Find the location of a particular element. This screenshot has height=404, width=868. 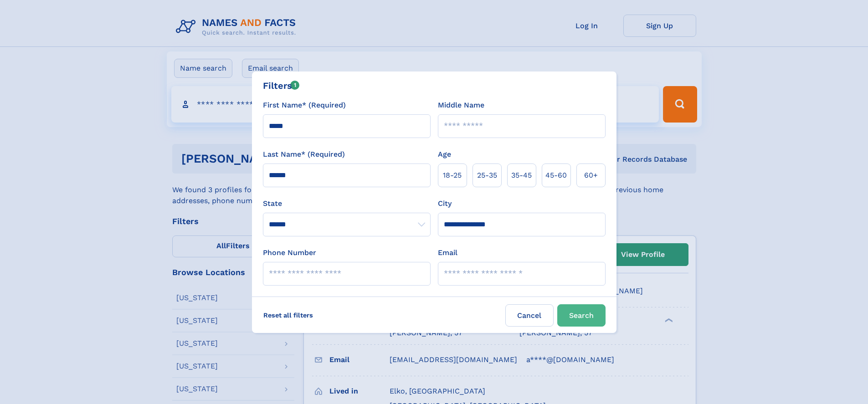

span: 18‑25 is located at coordinates (452, 175).